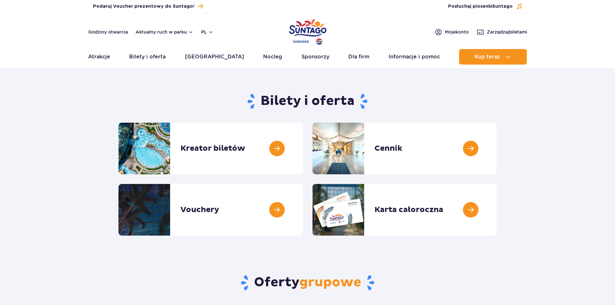 The image size is (615, 305). Describe the element at coordinates (359, 57) in the screenshot. I see `a: Dla firm` at that location.